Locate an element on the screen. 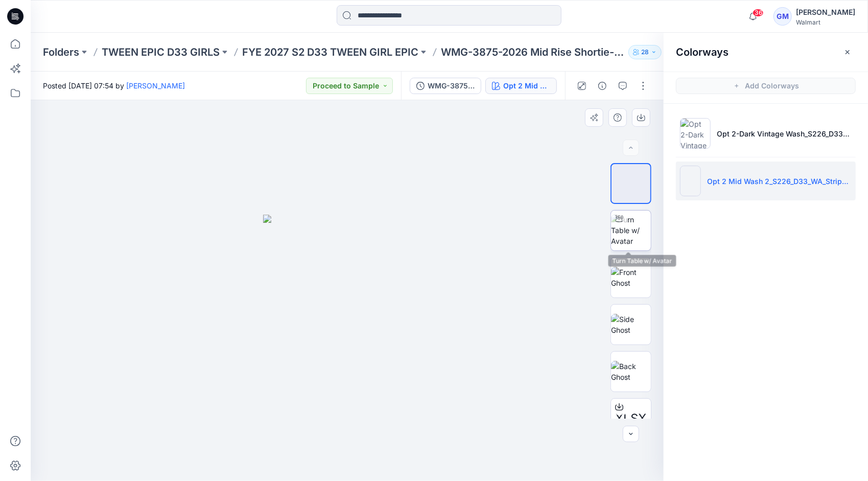 The height and width of the screenshot is (481, 868). h2: Colorways is located at coordinates (702, 52).